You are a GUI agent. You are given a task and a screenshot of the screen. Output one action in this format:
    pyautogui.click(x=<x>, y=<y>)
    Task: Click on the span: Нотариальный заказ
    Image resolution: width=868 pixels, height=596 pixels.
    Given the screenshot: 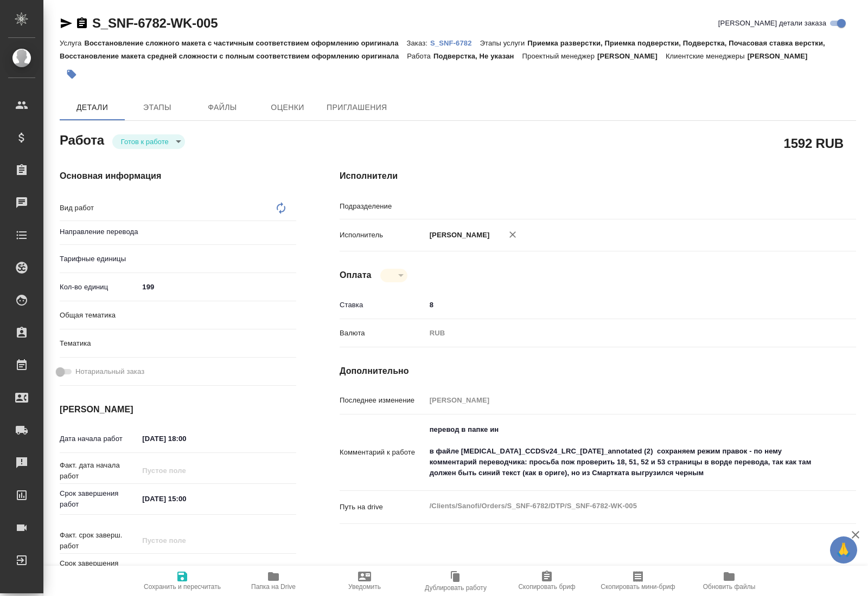 What is the action you would take?
    pyautogui.click(x=109, y=372)
    